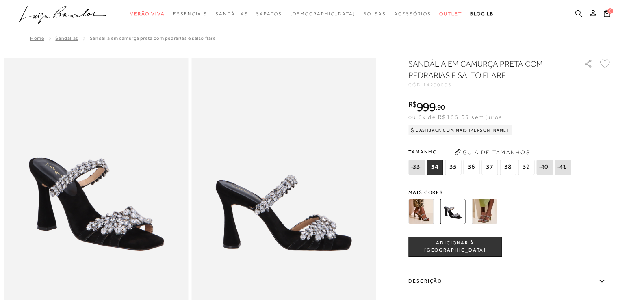  Describe the element at coordinates (455, 117) in the screenshot. I see `span: ou 6x de R$166,65 sem juros` at that location.